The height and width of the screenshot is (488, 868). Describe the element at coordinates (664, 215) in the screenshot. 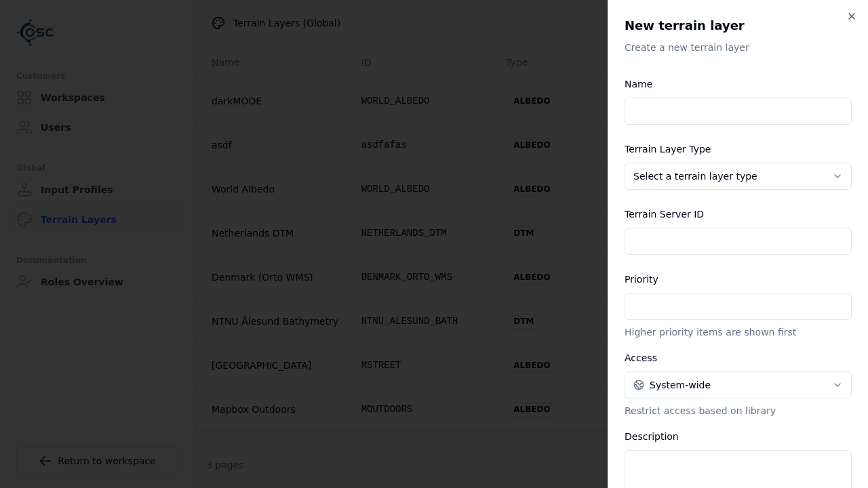

I see `label: Terrain Server ID` at that location.